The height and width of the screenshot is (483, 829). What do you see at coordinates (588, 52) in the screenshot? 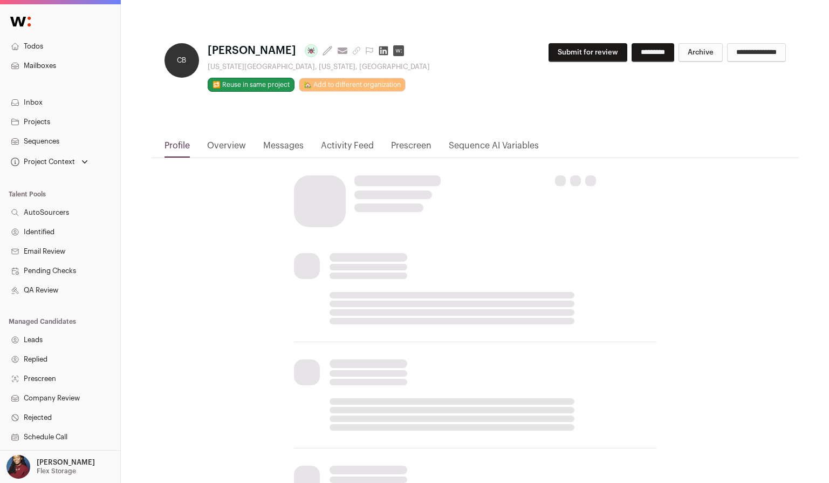
I see `button: Submit for review` at bounding box center [588, 52].